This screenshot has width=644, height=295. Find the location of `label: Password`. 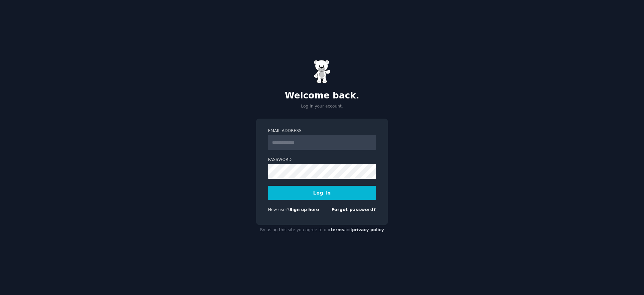

label: Password is located at coordinates (322, 159).